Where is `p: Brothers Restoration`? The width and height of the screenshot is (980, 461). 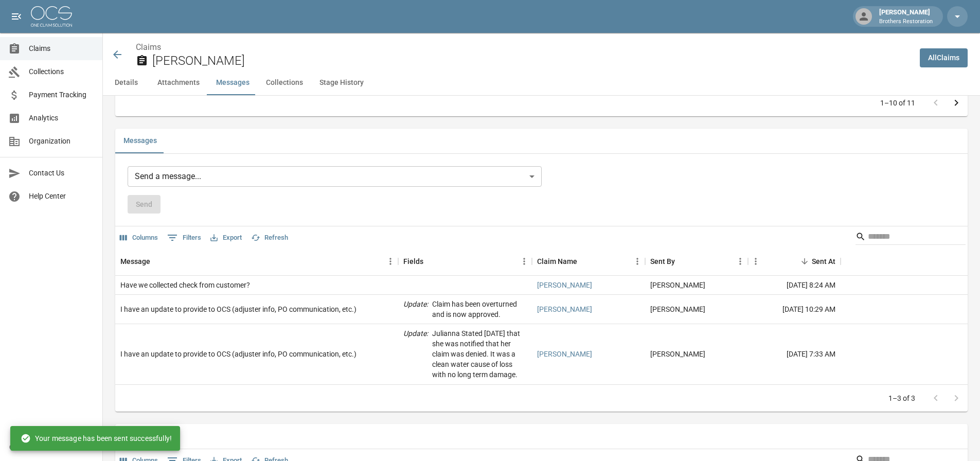
p: Brothers Restoration is located at coordinates (906, 21).